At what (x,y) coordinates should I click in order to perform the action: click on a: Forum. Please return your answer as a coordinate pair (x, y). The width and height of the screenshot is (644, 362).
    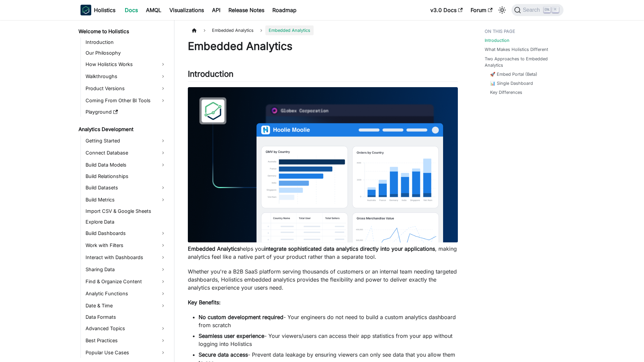
    Looking at the image, I should click on (481, 10).